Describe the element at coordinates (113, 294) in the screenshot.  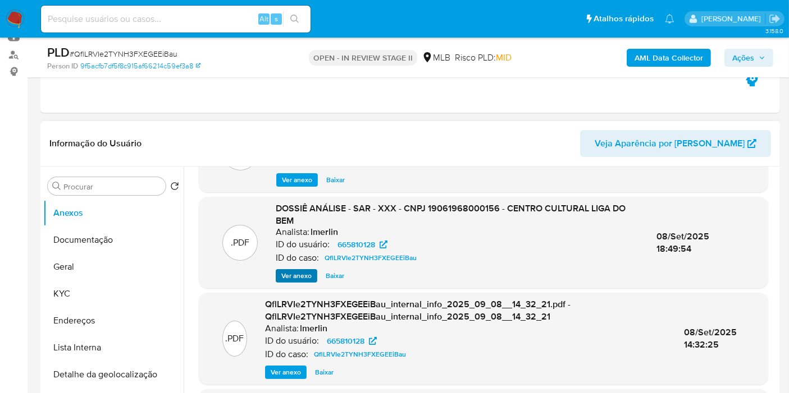
I see `button: KYC` at that location.